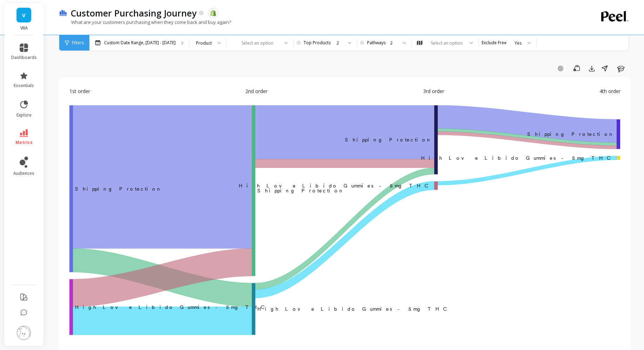 The width and height of the screenshot is (644, 350). Describe the element at coordinates (63, 13) in the screenshot. I see `img: header icon` at that location.